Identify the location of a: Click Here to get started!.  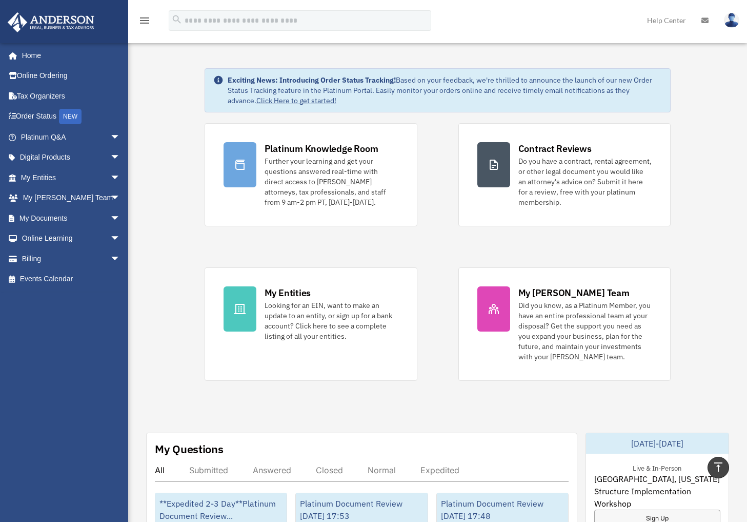
(296, 101).